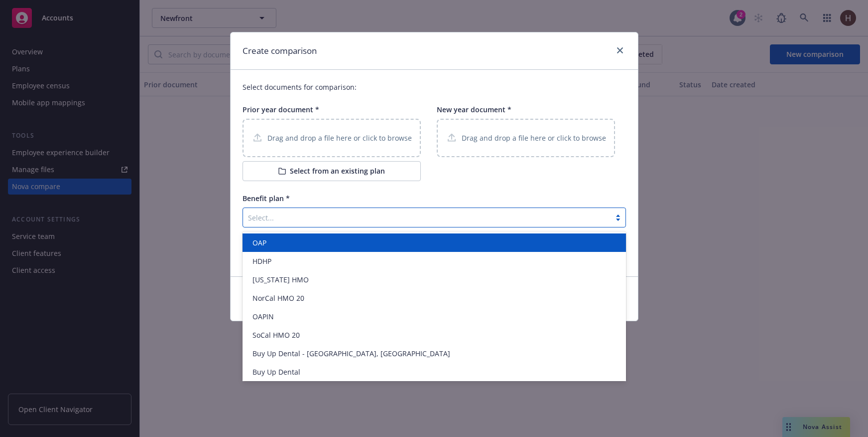 The height and width of the screenshot is (437, 868). Describe the element at coordinates (281, 109) in the screenshot. I see `span: Prior year document *` at that location.